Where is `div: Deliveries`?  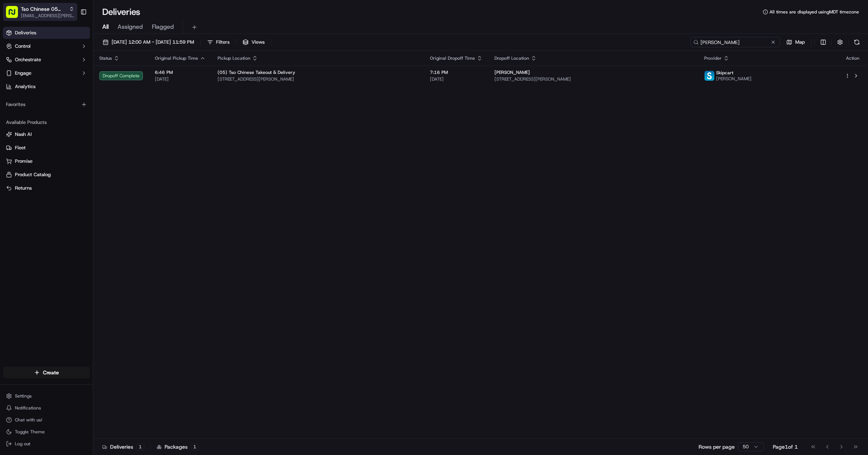 div: Deliveries is located at coordinates (123, 447).